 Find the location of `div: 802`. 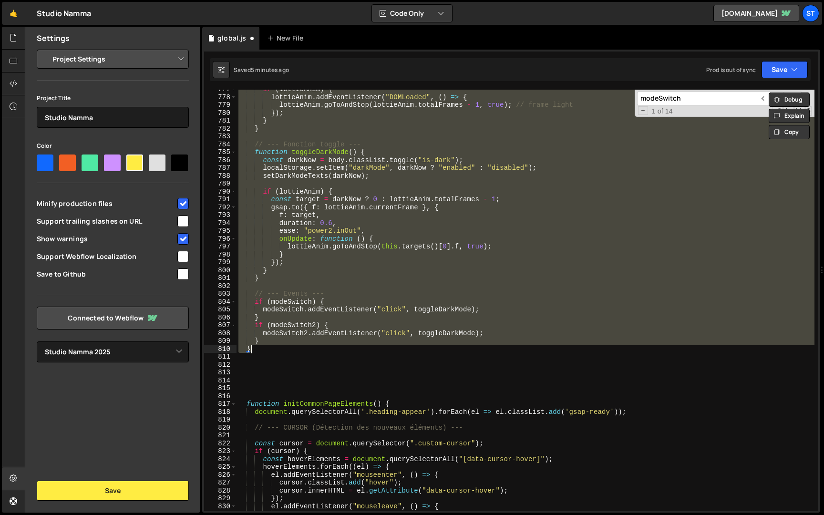

div: 802 is located at coordinates (220, 286).